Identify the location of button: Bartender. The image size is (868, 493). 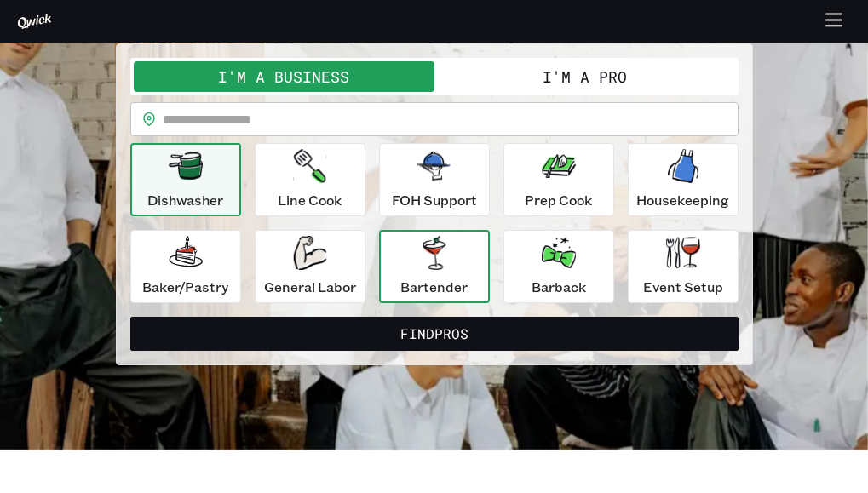
(434, 267).